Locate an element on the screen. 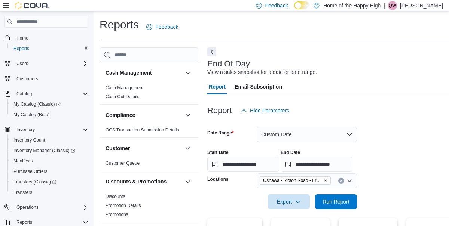 The width and height of the screenshot is (449, 226). a: Customers is located at coordinates (27, 79).